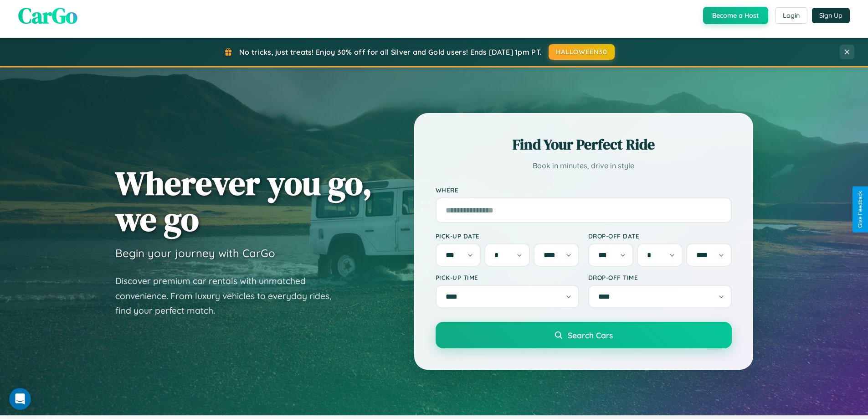 This screenshot has width=868, height=419. I want to click on label: Pick-up Date, so click(508, 235).